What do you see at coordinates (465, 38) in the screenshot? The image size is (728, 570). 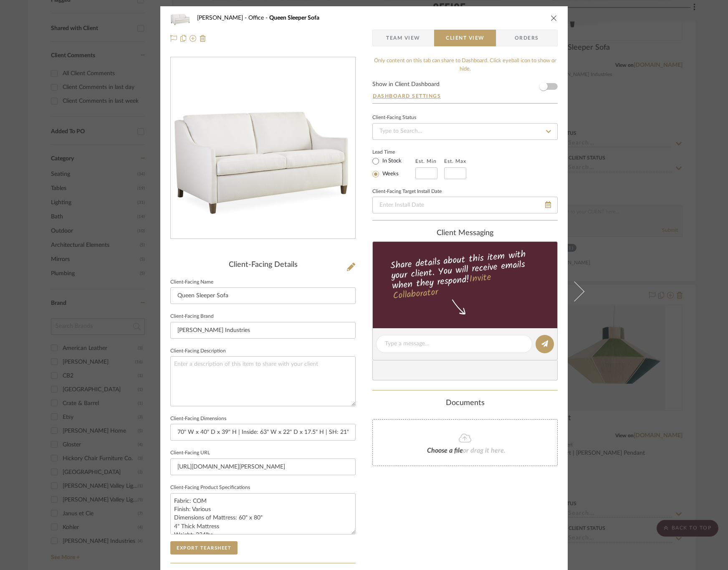 I see `span: Client View` at bounding box center [465, 38].